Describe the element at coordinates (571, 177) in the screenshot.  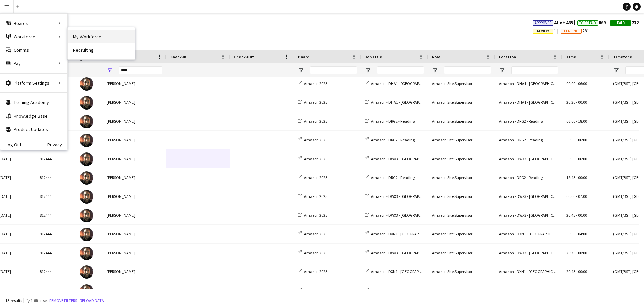
I see `span: 18:45` at that location.